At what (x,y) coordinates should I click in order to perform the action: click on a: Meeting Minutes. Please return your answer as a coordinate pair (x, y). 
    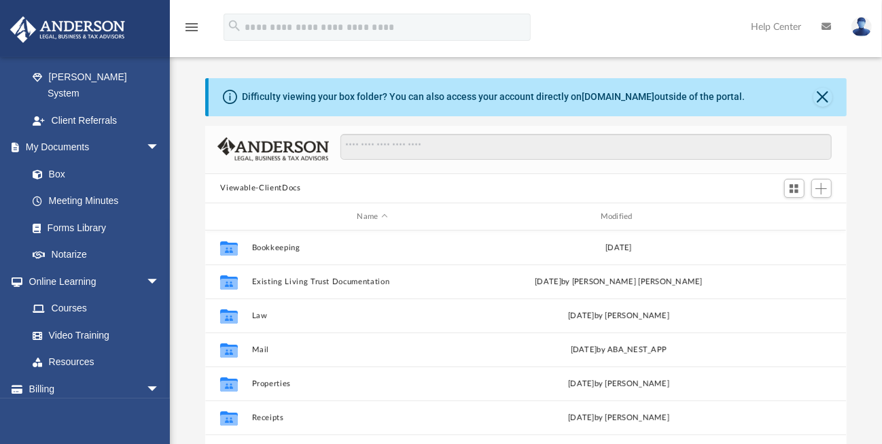
    Looking at the image, I should click on (96, 201).